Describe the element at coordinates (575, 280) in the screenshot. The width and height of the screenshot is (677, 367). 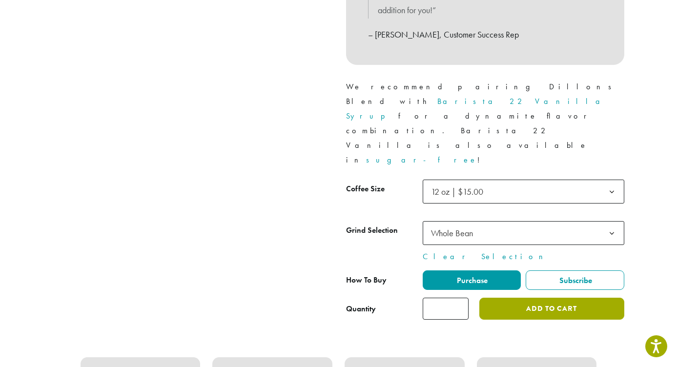
I see `span: Subscribe` at that location.